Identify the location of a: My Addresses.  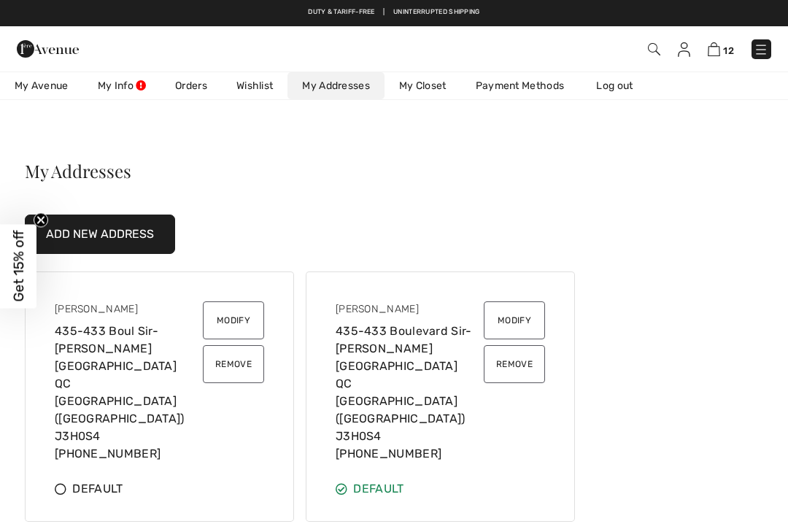
(335, 85).